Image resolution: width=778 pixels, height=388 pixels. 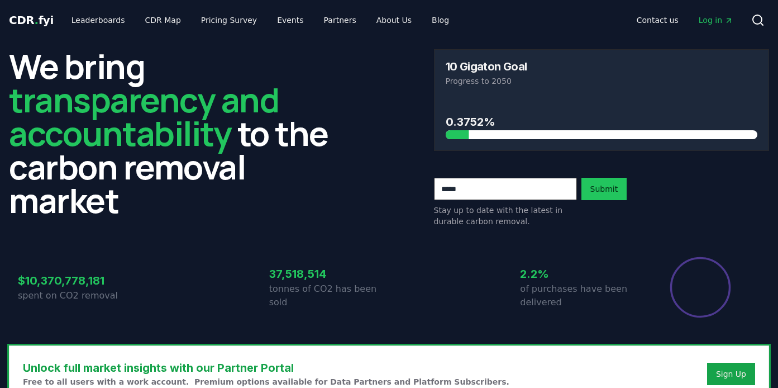 I want to click on h3: $10,370,778,181, so click(x=78, y=280).